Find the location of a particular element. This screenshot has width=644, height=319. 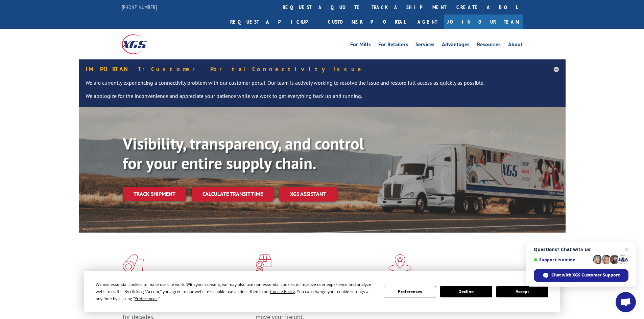

span: Cookie Policy is located at coordinates (283, 291).